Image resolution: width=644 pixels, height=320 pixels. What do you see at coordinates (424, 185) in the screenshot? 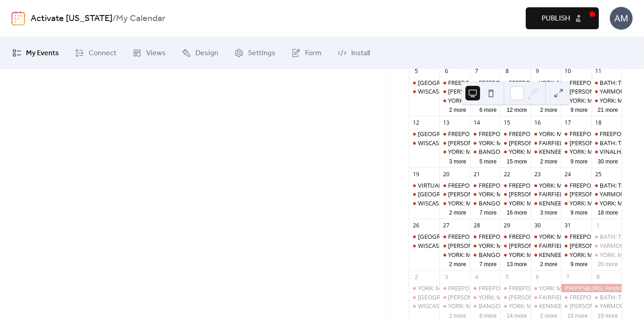
I see `div: VIRTUAL: Immigration, Justice and Resistance Lab` at bounding box center [424, 185].